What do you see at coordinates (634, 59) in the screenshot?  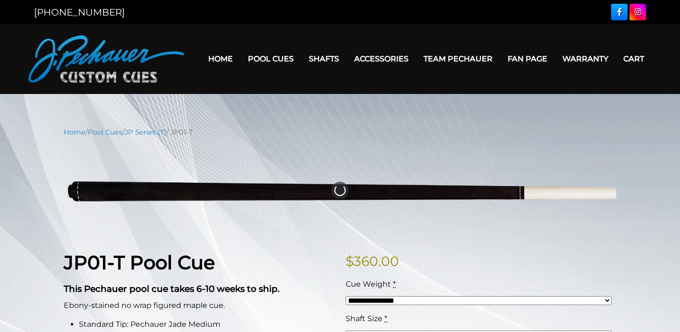 I see `a: Cart` at bounding box center [634, 59].